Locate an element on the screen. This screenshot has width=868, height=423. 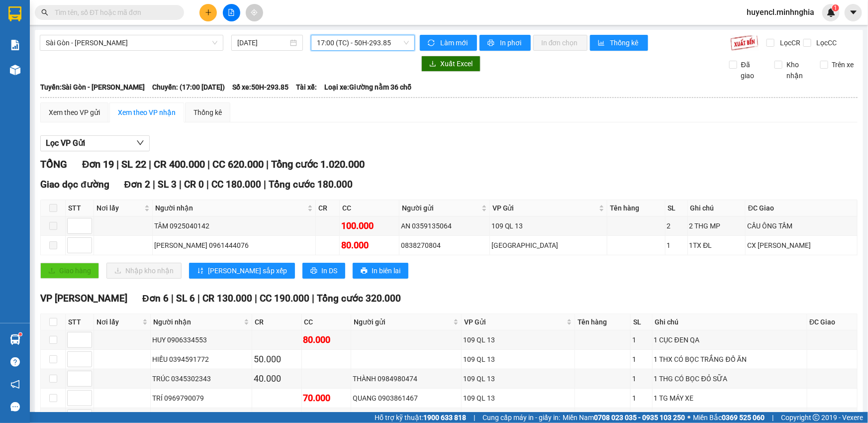
span: Nơi lấy is located at coordinates (119, 208).